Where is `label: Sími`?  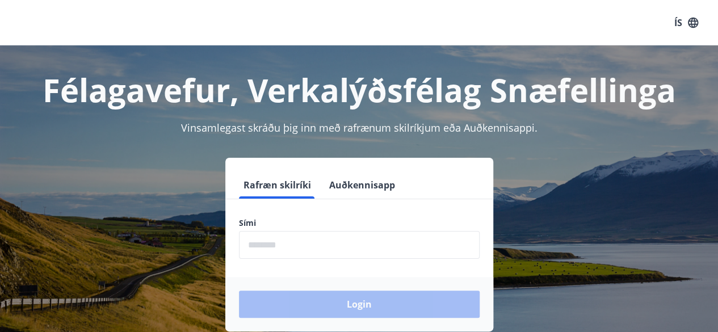
label: Sími is located at coordinates (359, 223).